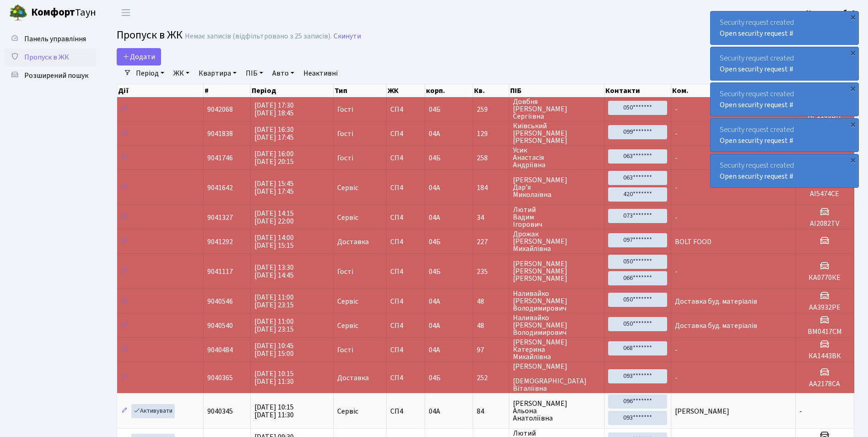 The width and height of the screenshot is (868, 437). Describe the element at coordinates (825, 384) in the screenshot. I see `h5: АА2178СА` at that location.